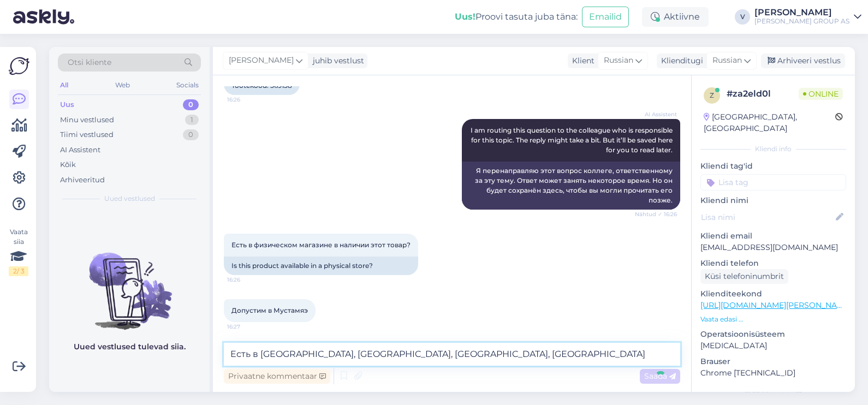  Describe the element at coordinates (19, 66) in the screenshot. I see `img: Askly Logo` at that location.